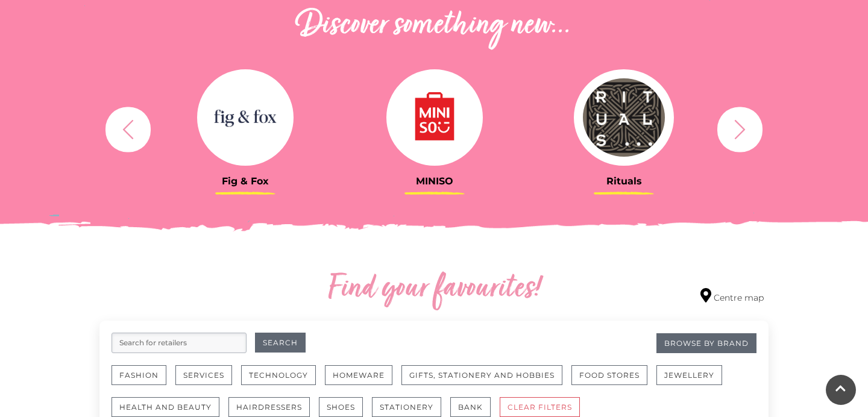 This screenshot has width=868, height=417. Describe the element at coordinates (689, 375) in the screenshot. I see `button: Jewellery` at that location.